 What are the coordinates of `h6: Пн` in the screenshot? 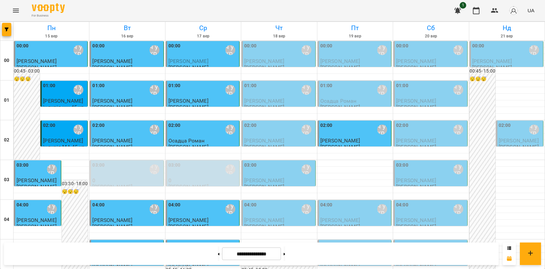 It's located at (51, 28).